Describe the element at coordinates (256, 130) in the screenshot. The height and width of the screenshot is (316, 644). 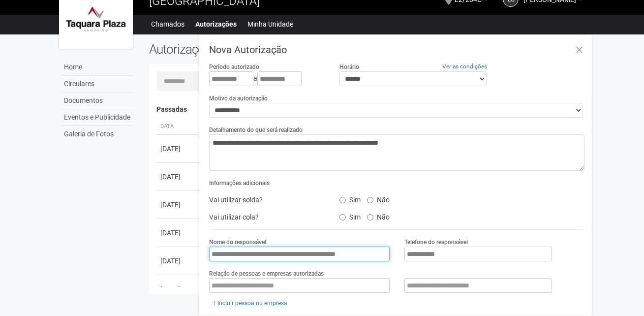
I see `label: Detalhamento do que será realizado` at that location.